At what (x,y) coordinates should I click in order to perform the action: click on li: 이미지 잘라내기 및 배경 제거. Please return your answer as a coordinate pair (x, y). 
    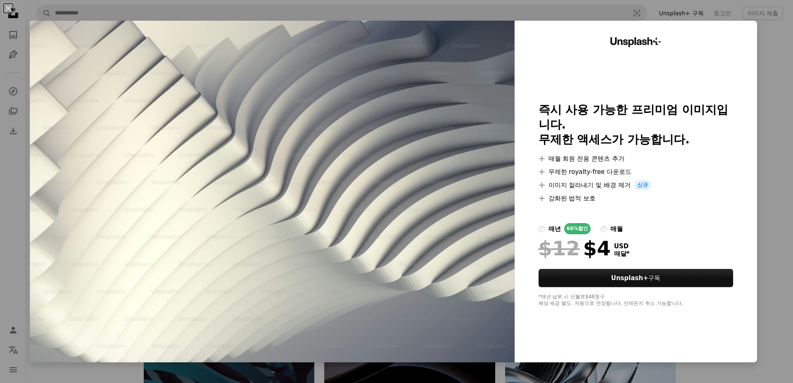
    Looking at the image, I should click on (636, 185).